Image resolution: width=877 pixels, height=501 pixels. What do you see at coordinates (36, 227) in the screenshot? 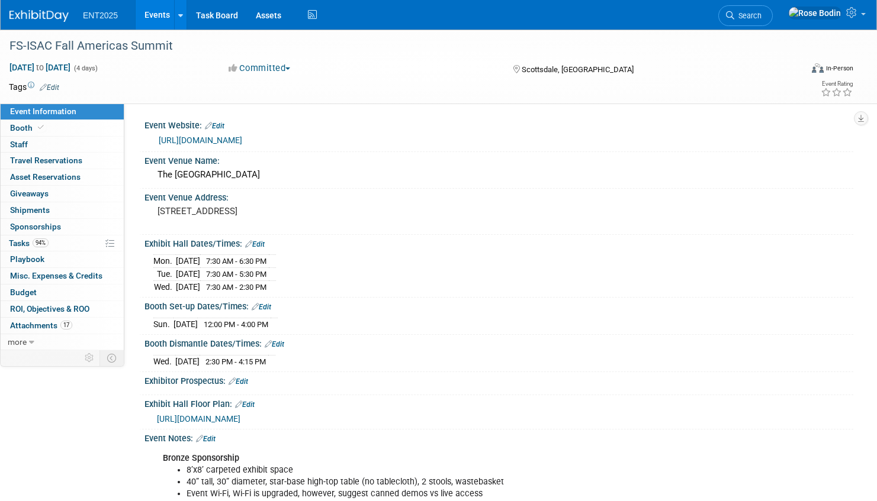
I see `span: Sponsorships` at bounding box center [36, 227].